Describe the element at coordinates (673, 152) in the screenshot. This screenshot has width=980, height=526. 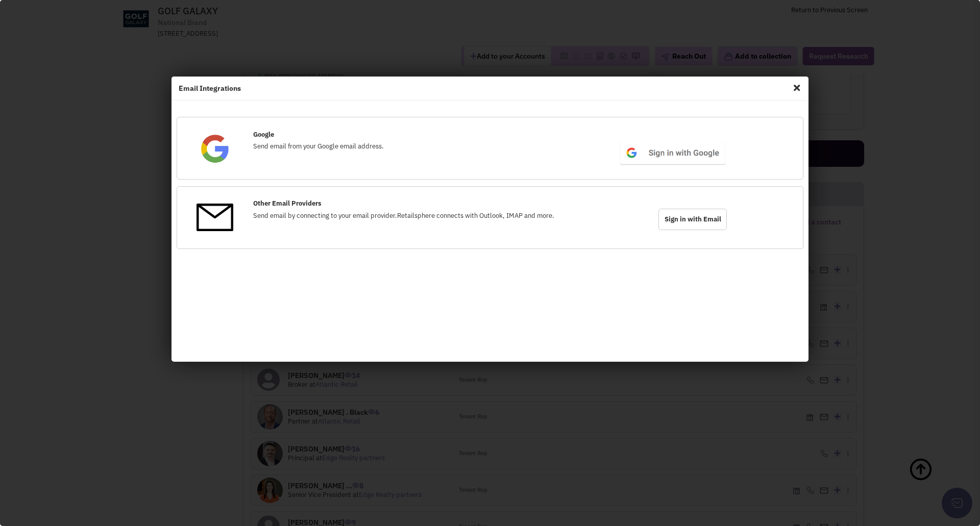
I see `img: btn_google_signin_light_normal_web@2x.png` at that location.